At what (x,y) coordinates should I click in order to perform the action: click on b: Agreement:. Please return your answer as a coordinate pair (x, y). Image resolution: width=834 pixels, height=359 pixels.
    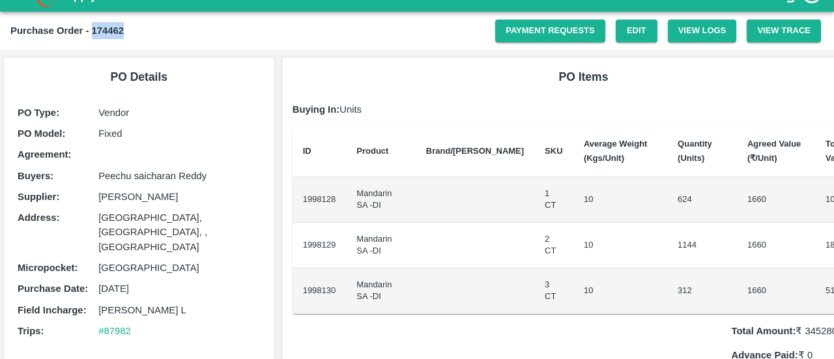
    Looking at the image, I should click on (44, 154).